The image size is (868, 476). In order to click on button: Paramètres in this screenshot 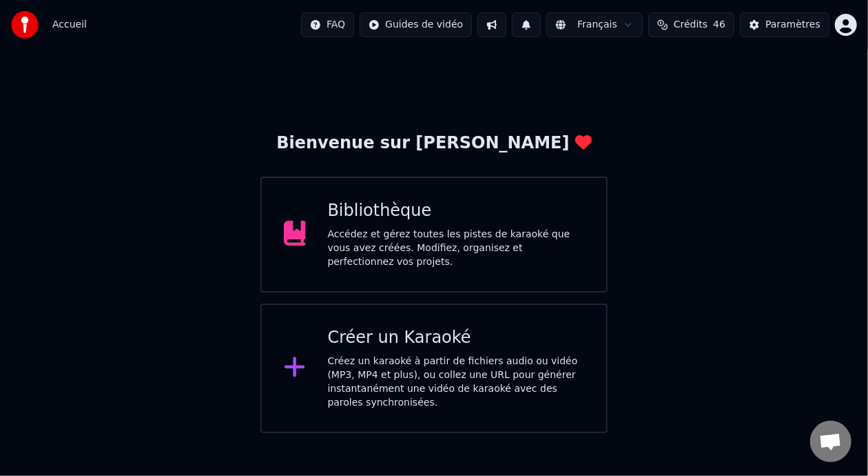, I will do `click(785, 25)`.